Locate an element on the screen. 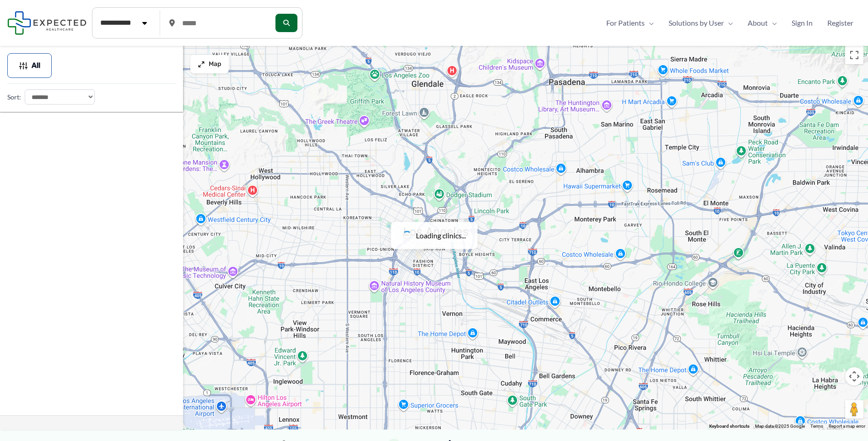 This screenshot has width=868, height=441. a: Register is located at coordinates (840, 23).